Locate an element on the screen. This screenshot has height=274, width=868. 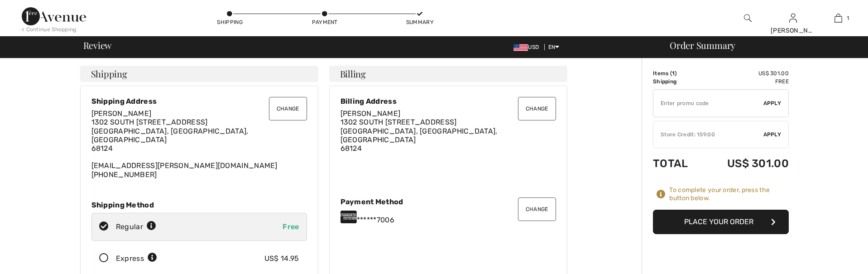
div: Regular is located at coordinates (136, 227).